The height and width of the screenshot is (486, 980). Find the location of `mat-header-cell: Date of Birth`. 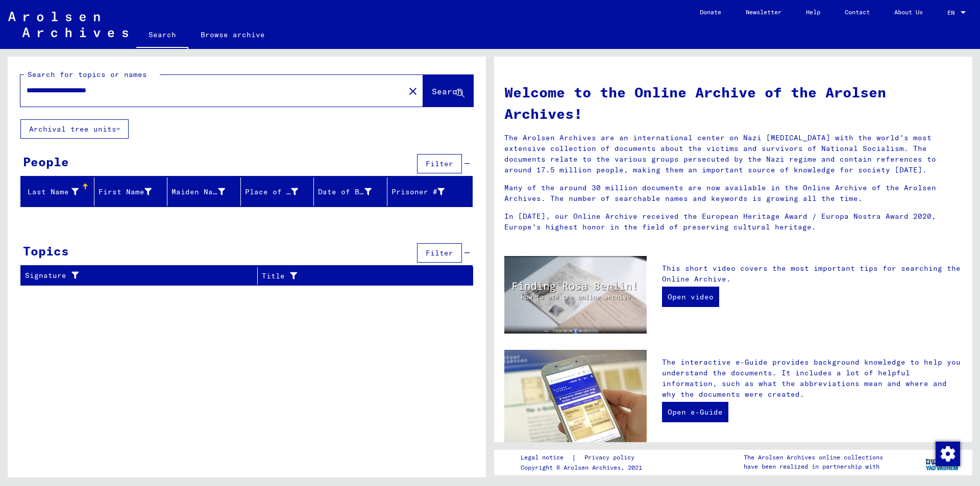

mat-header-cell: Date of Birth is located at coordinates (350, 192).